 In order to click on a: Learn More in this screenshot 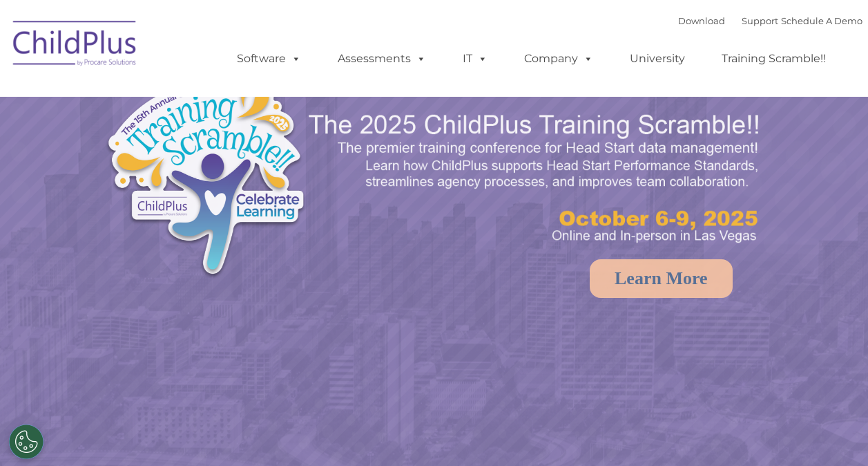, I will do `click(661, 278)`.